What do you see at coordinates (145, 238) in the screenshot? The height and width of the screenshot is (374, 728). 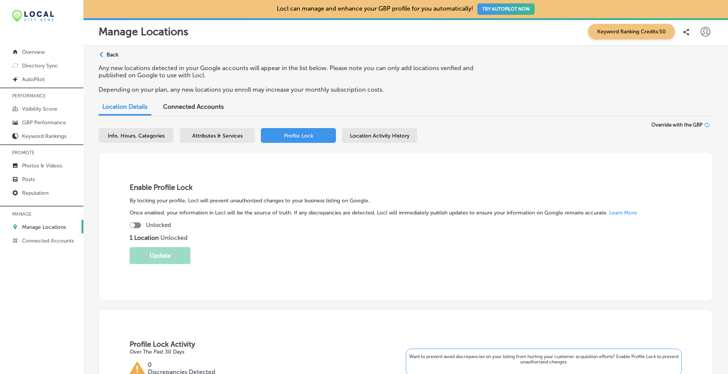 I see `strong: 1 Location` at bounding box center [145, 238].